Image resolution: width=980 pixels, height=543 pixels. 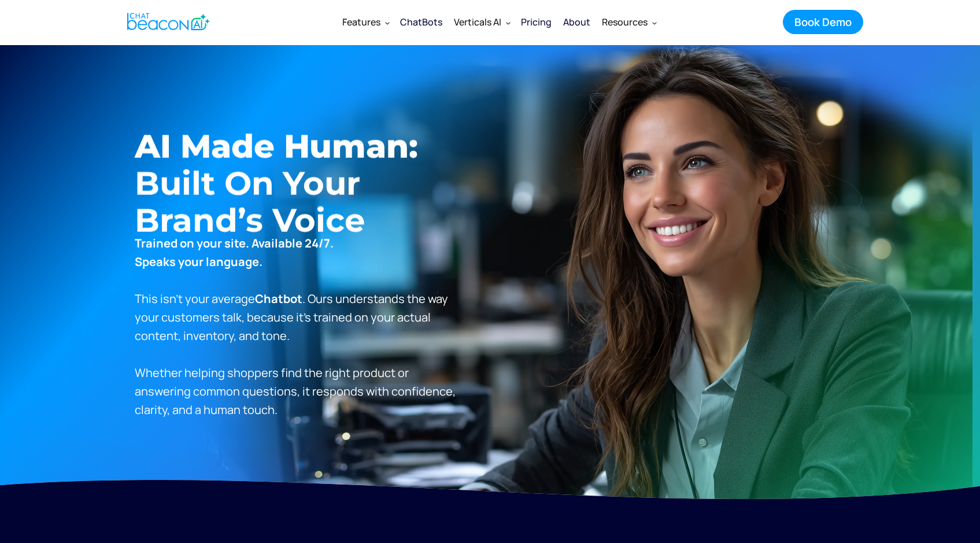 What do you see at coordinates (421, 22) in the screenshot?
I see `div: ChatBots` at bounding box center [421, 22].